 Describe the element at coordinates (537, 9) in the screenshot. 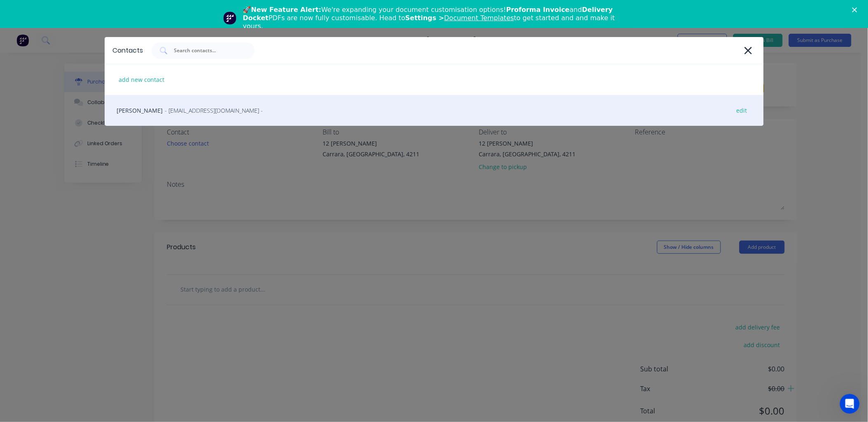

I see `b: Proforma Invoice` at that location.